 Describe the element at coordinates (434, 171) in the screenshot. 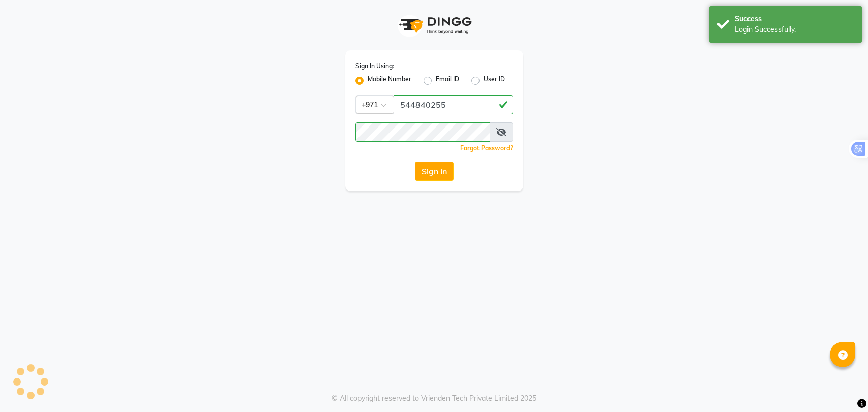

I see `button: Sign In` at that location.